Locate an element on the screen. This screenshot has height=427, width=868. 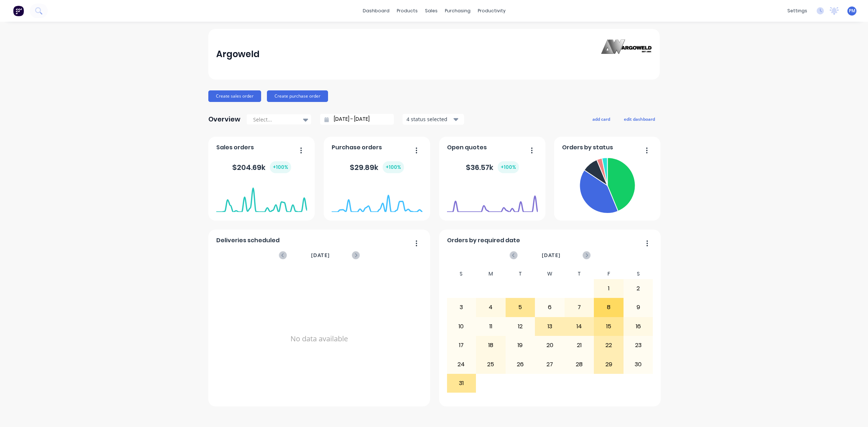
span: Deliveries scheduled is located at coordinates (248, 240).